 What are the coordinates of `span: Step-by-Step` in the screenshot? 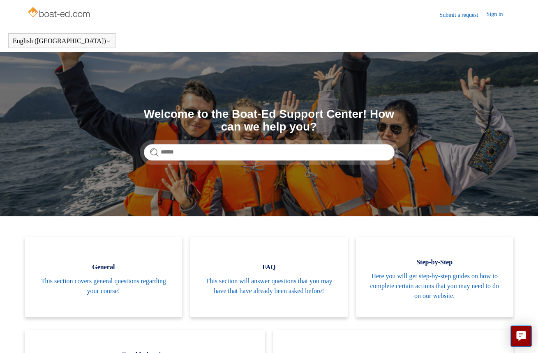 It's located at (434, 262).